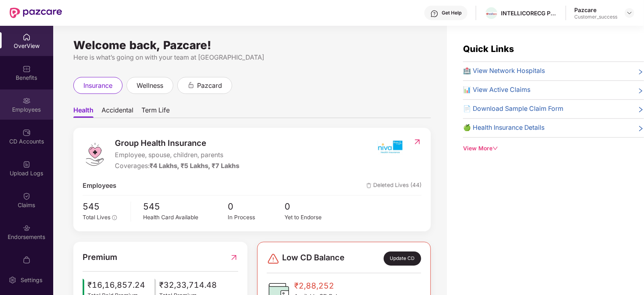  What do you see at coordinates (188, 285) in the screenshot?
I see `span: ₹32,33,714.48` at bounding box center [188, 285].